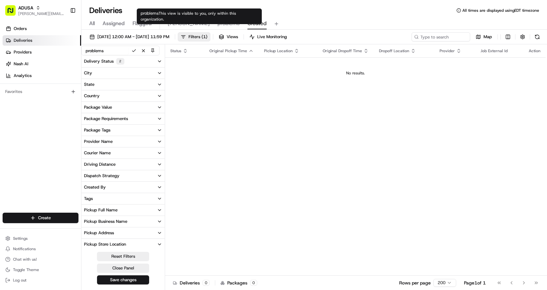 The image size is (547, 290). What do you see at coordinates (22, 52) in the screenshot?
I see `span: Providers` at bounding box center [22, 52].